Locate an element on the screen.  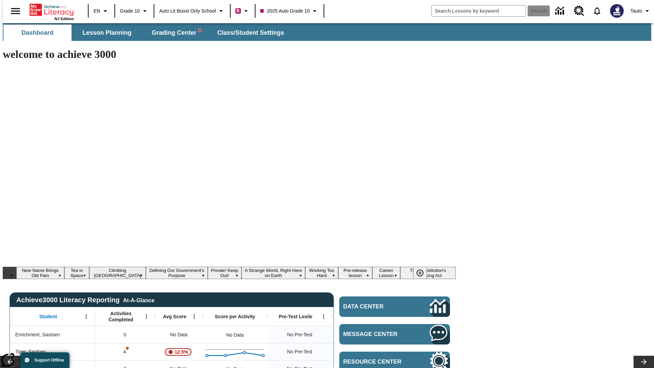
button: Profile/Settings is located at coordinates (641, 11).